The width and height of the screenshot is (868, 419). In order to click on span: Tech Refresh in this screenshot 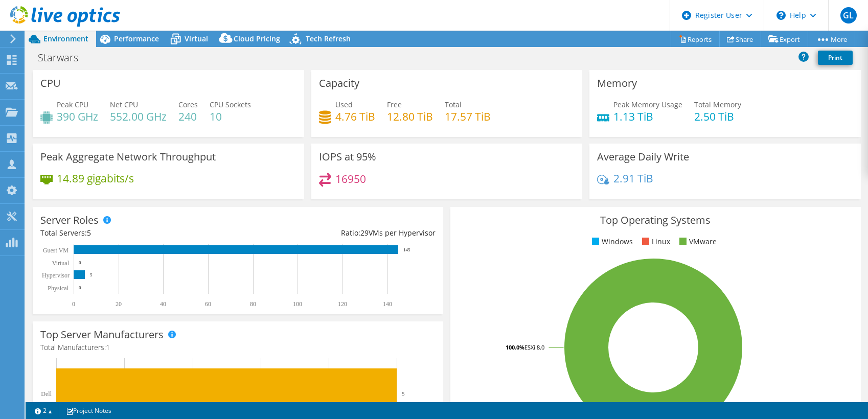, I will do `click(328, 38)`.